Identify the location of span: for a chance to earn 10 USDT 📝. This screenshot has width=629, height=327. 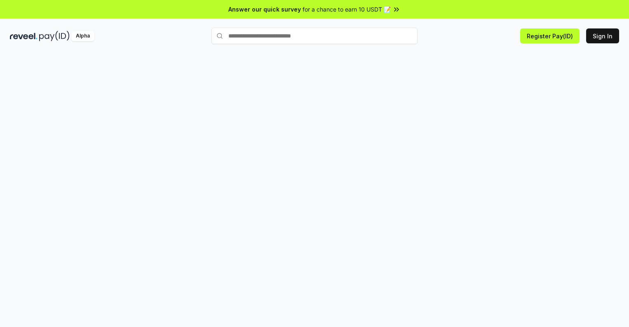
(347, 9).